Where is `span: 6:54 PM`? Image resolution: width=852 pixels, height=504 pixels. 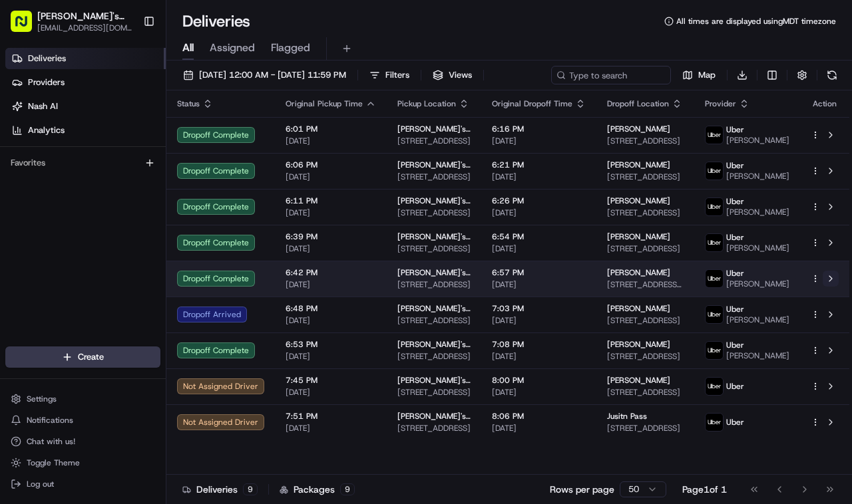 span: 6:54 PM is located at coordinates (538, 237).